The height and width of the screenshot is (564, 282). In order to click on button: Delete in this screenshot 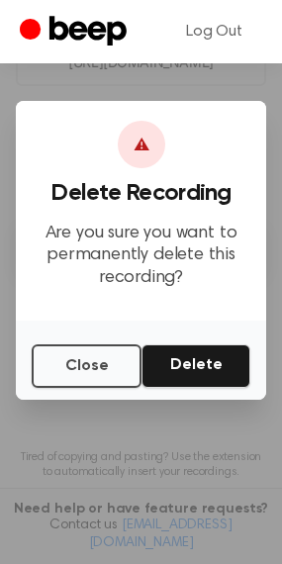, I will do `click(196, 366)`.